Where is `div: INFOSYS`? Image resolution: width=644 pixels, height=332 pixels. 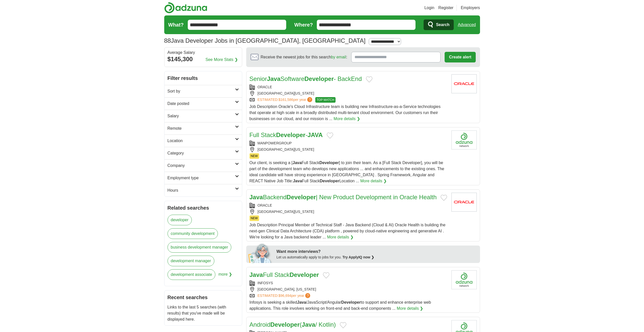 div: INFOSYS is located at coordinates (348, 283).